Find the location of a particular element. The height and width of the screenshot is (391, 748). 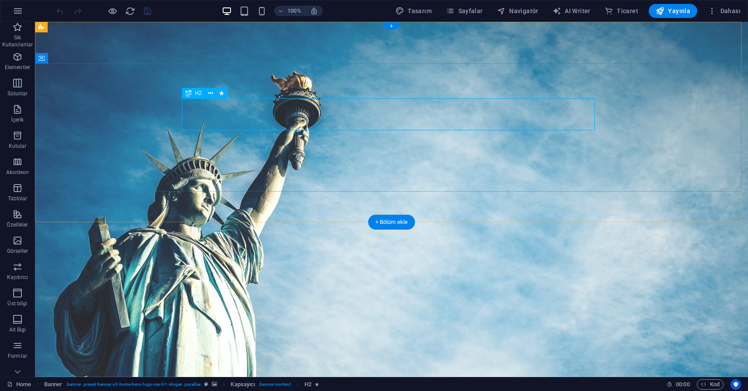

span: . banner-content is located at coordinates (274, 385).